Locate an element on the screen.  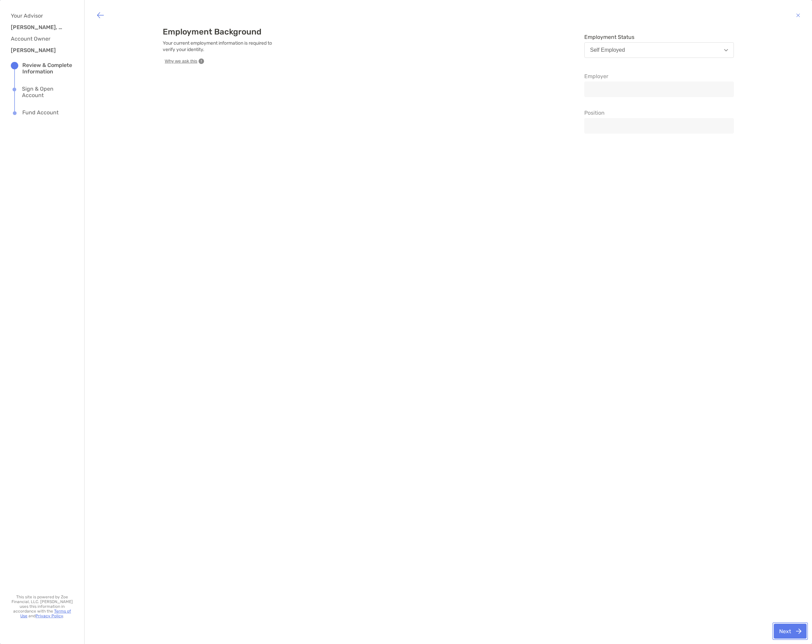
img: Open dropdown arrow is located at coordinates (725, 50).